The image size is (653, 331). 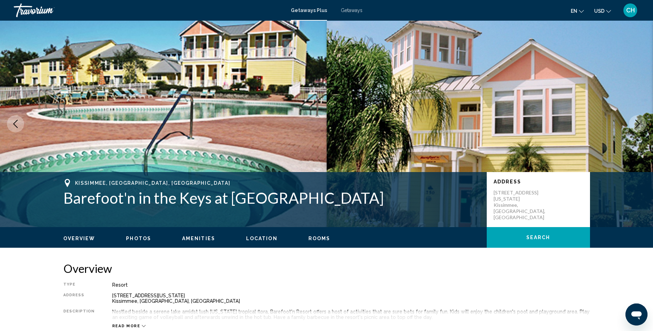 What do you see at coordinates (129, 326) in the screenshot?
I see `button: Read more` at bounding box center [129, 326].